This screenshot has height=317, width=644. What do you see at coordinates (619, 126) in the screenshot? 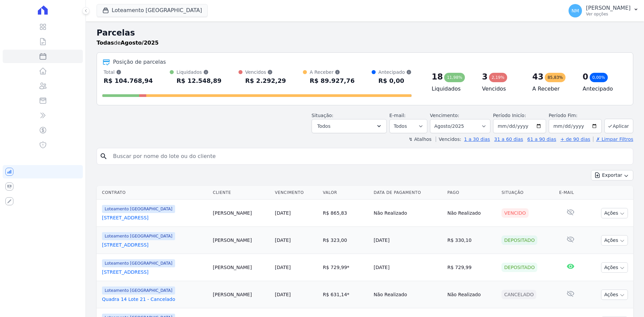
I see `button: Aplicar` at bounding box center [619, 126].